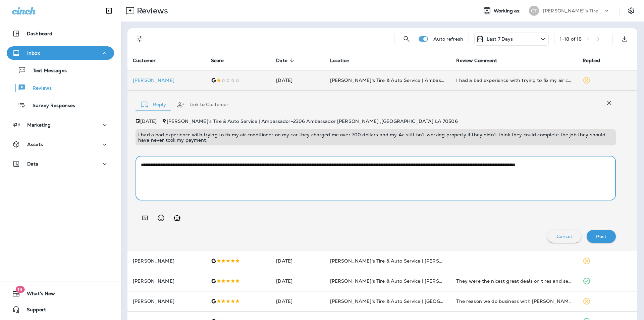  I want to click on p: I had a bad experience with trying to fix my air conditioner on my car they charged me over 700 d..., so click(376, 137).